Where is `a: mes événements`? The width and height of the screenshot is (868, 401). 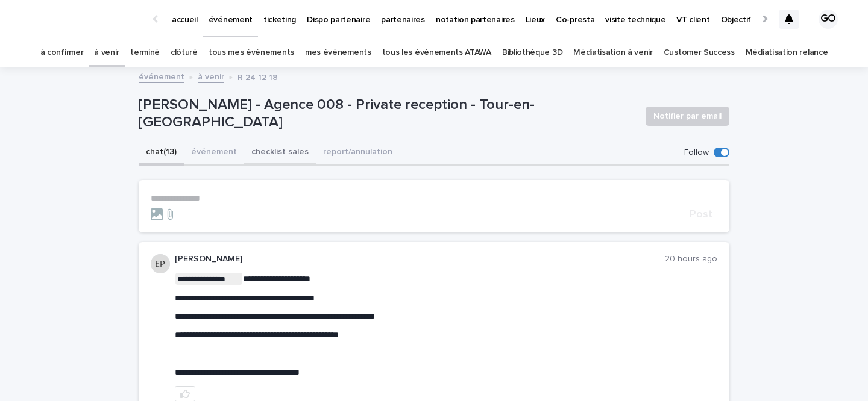
a: mes événements is located at coordinates (338, 53).